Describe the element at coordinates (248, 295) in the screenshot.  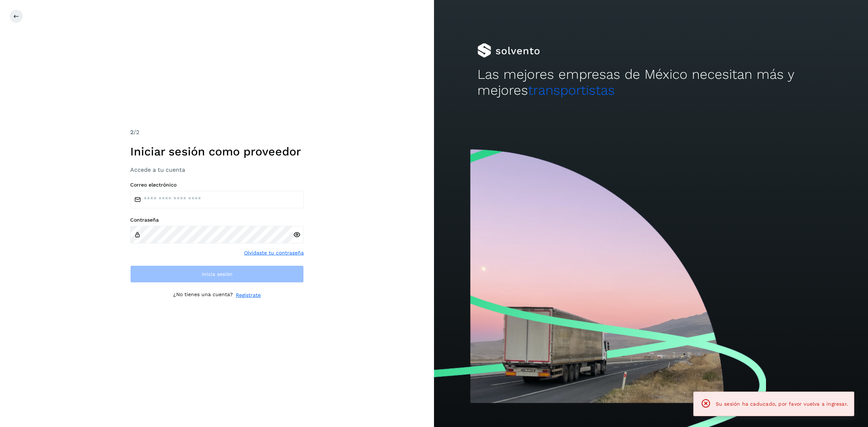
I see `a: Regístrate` at that location.